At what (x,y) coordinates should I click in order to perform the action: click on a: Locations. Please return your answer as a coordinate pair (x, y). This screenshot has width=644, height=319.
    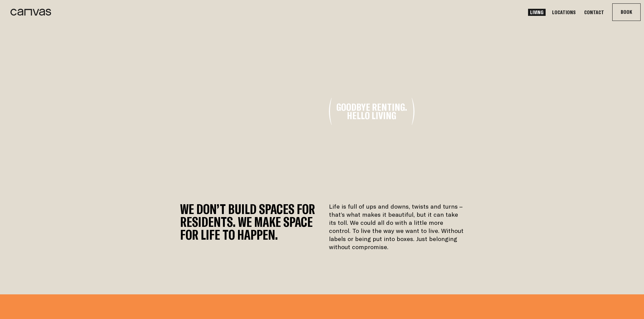
    Looking at the image, I should click on (564, 12).